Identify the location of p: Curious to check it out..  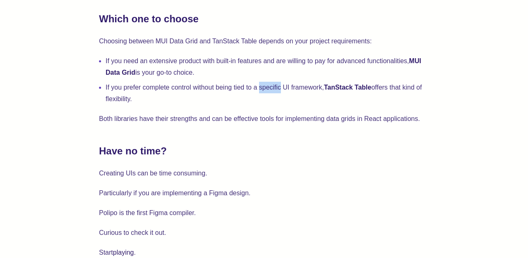
(264, 233).